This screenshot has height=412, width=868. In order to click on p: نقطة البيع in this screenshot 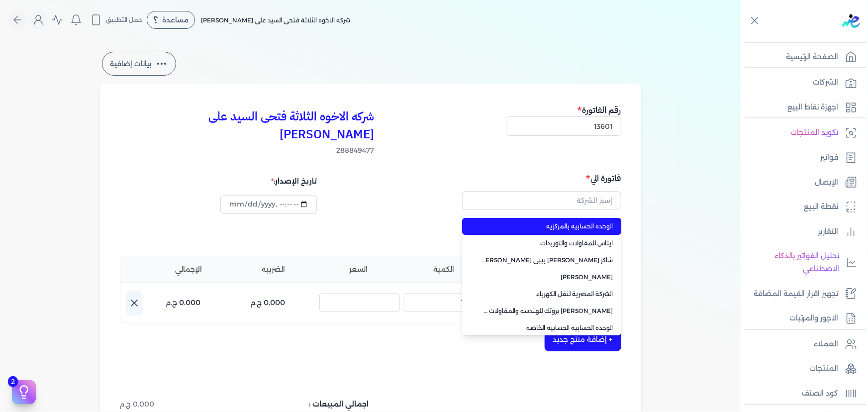, I will do `click(820, 207)`.